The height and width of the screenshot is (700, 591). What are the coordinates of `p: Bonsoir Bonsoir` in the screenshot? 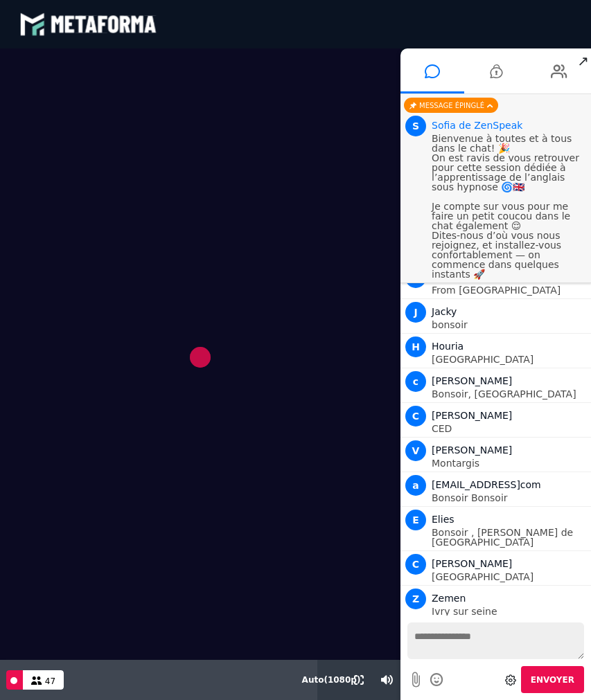 It's located at (509, 498).